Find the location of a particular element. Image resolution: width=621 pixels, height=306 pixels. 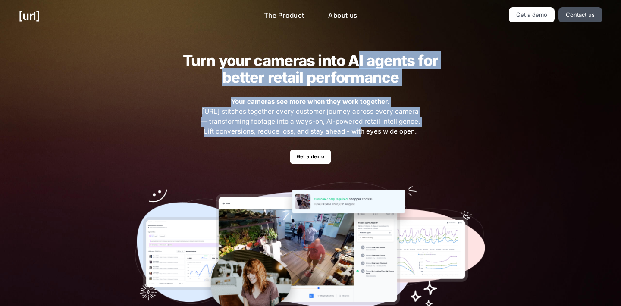

a: Contact us is located at coordinates (581, 15).